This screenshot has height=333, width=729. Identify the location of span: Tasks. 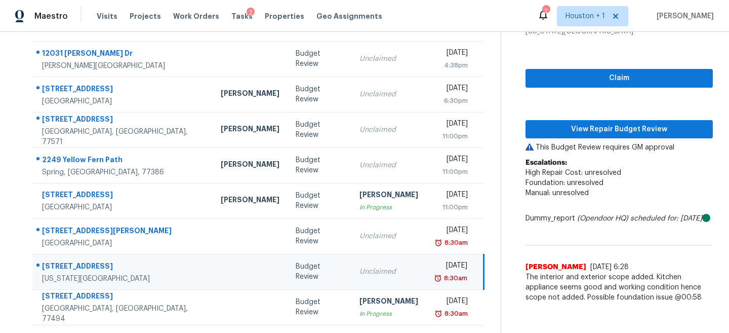
(242, 16).